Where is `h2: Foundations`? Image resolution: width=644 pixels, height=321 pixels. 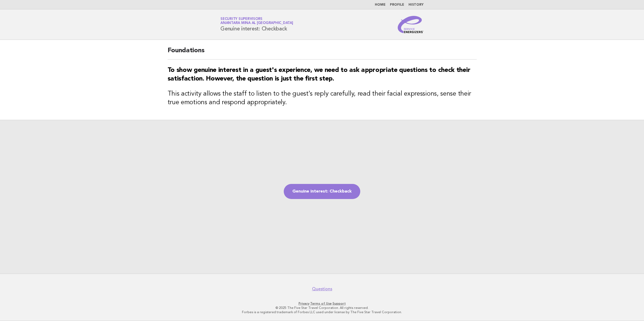 h2: Foundations is located at coordinates (322, 53).